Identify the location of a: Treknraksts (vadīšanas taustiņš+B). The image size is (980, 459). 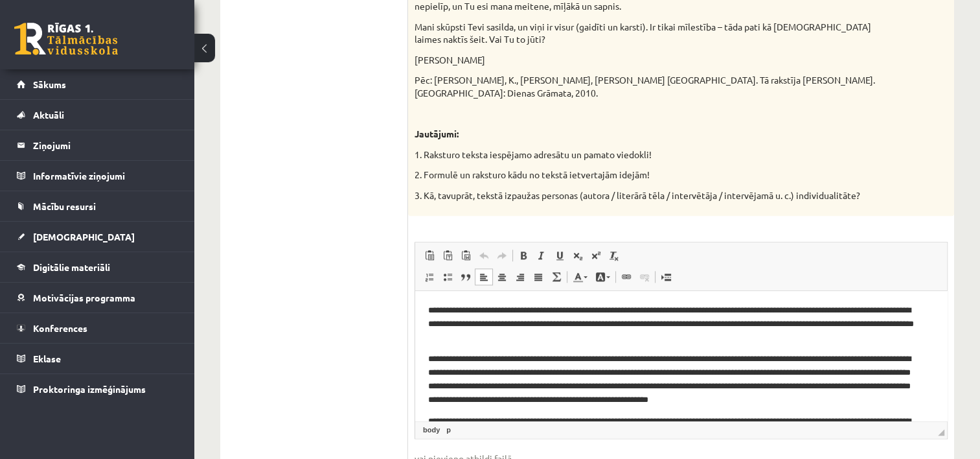
(523, 255).